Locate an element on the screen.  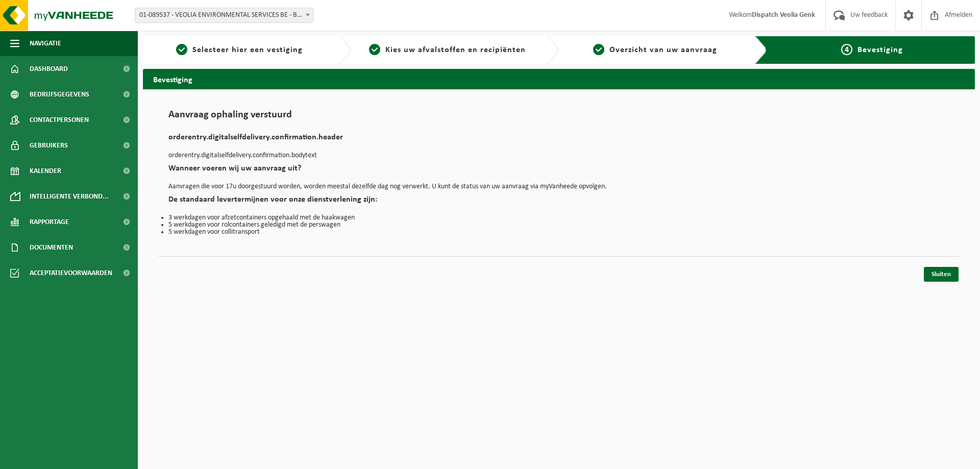
span: Bedrijfsgegevens is located at coordinates (59, 95).